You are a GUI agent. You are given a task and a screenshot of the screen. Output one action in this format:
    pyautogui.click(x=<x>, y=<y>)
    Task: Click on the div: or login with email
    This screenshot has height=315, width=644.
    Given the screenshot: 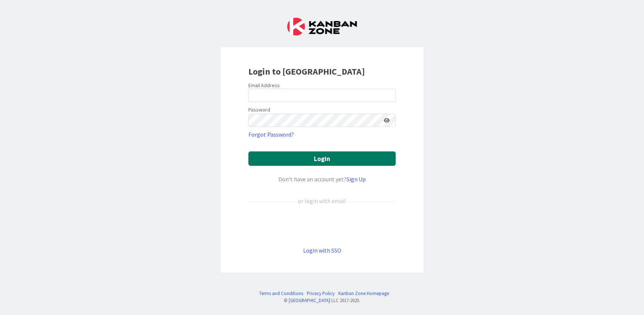 What is the action you would take?
    pyautogui.click(x=322, y=201)
    